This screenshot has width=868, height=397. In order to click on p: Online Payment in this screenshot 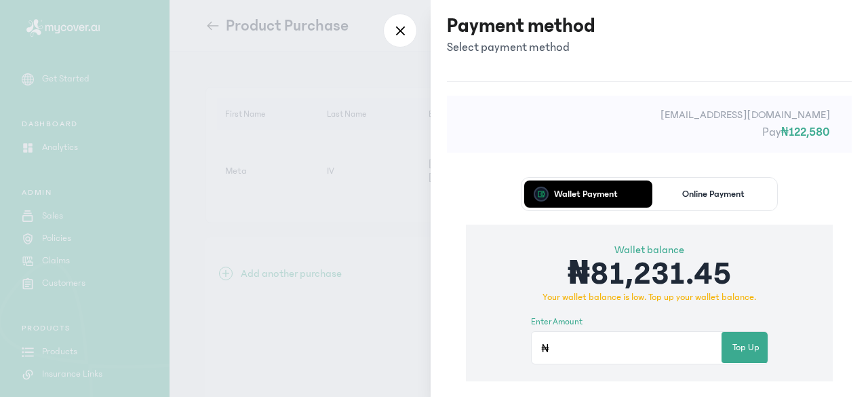, I will do `click(713, 194)`.